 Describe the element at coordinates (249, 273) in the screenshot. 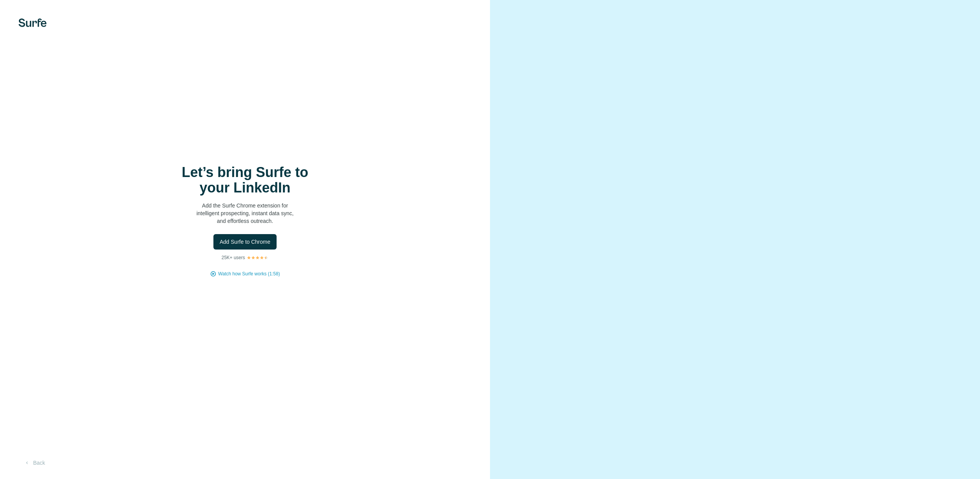

I see `span: Watch how Surfe works (1:58)` at that location.